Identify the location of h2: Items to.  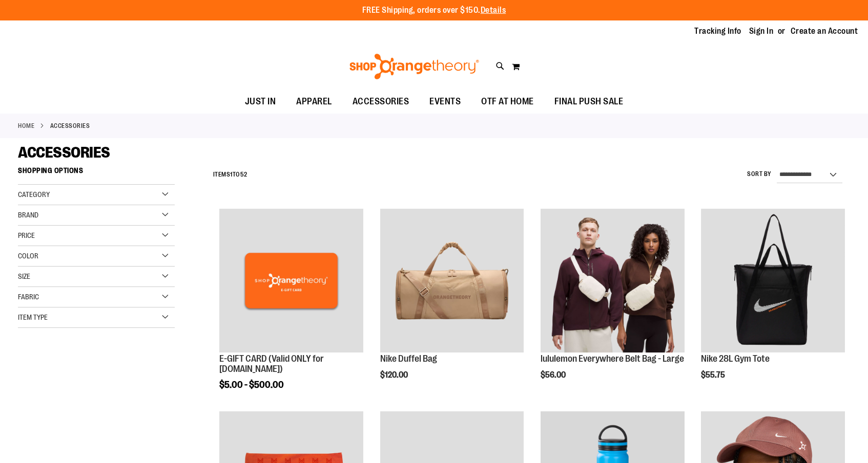
(230, 175).